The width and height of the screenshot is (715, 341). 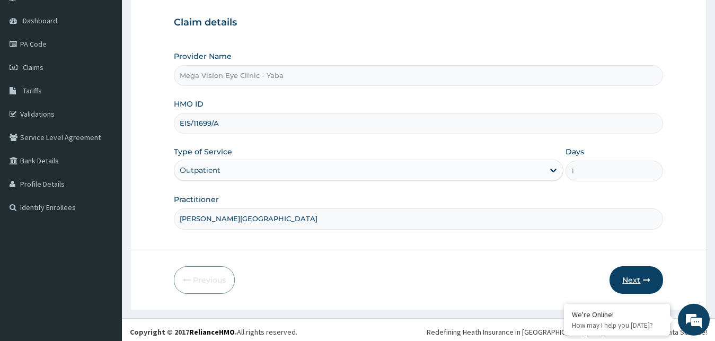 I want to click on span: Dashboard, so click(x=40, y=21).